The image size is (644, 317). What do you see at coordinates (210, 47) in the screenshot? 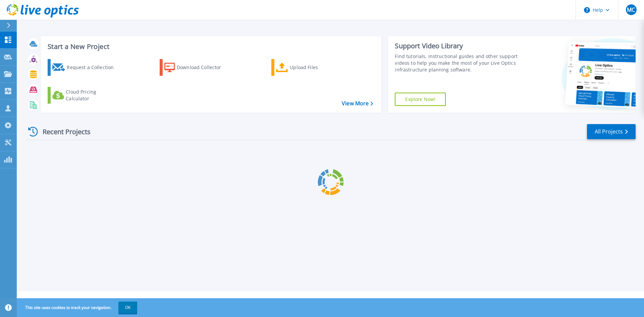
I see `h3: Start a New Project` at bounding box center [210, 47].